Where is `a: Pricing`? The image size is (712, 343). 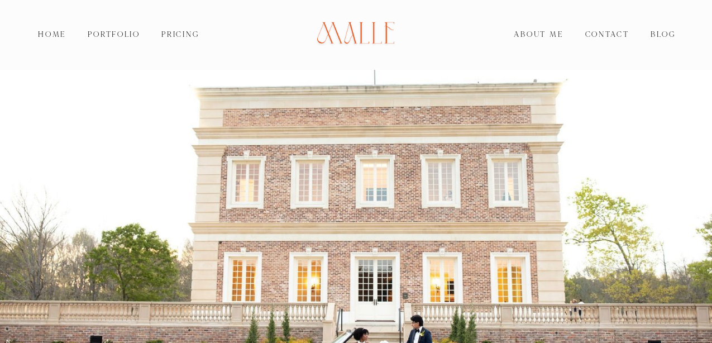 a: Pricing is located at coordinates (180, 35).